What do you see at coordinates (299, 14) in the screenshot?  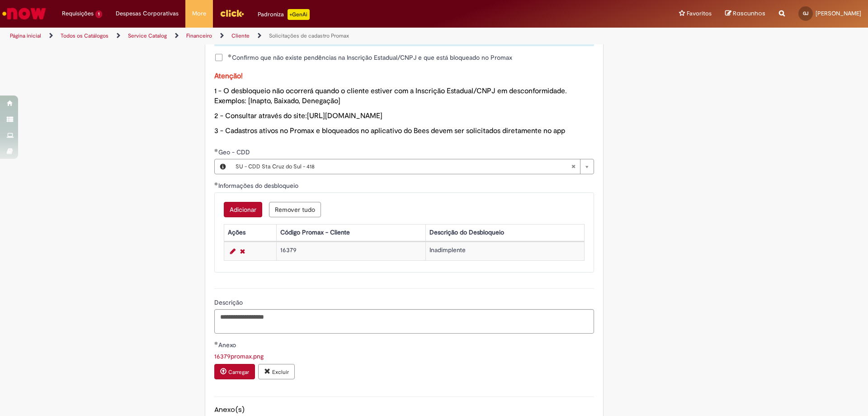 I see `p: +GenAi` at bounding box center [299, 14].